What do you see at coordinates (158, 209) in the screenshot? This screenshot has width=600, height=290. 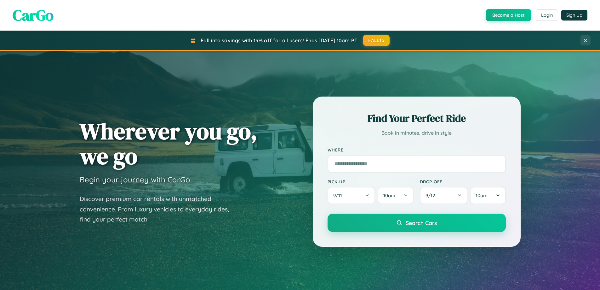 I see `p: Discover premium car rentals with unmatched convenience. From luxury vehicles to everyday rides, ...` at bounding box center [158, 209].